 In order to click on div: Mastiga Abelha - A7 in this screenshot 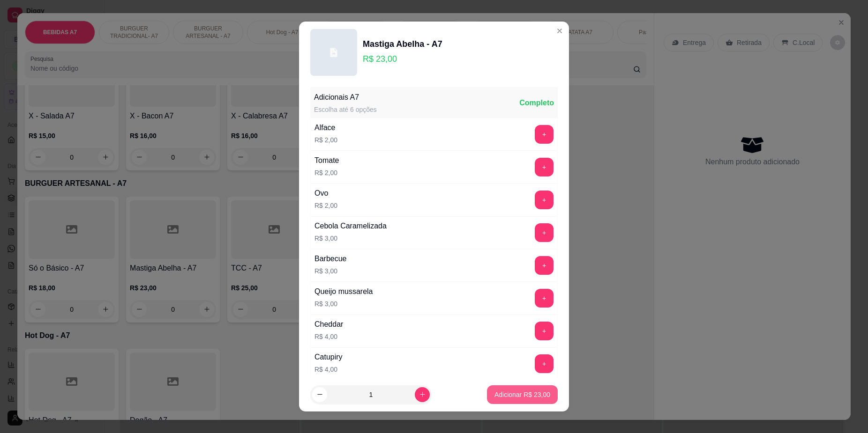, I will do `click(403, 44)`.